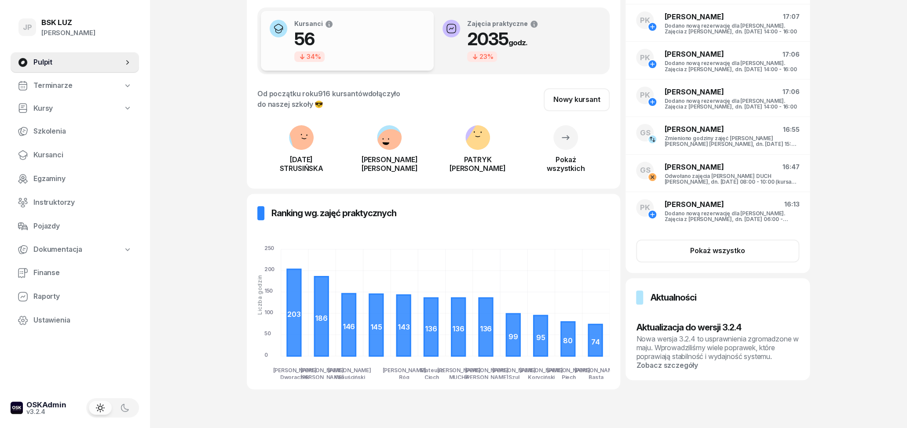 The image size is (907, 428). Describe the element at coordinates (717, 251) in the screenshot. I see `div: Pokaż wszystko` at that location.